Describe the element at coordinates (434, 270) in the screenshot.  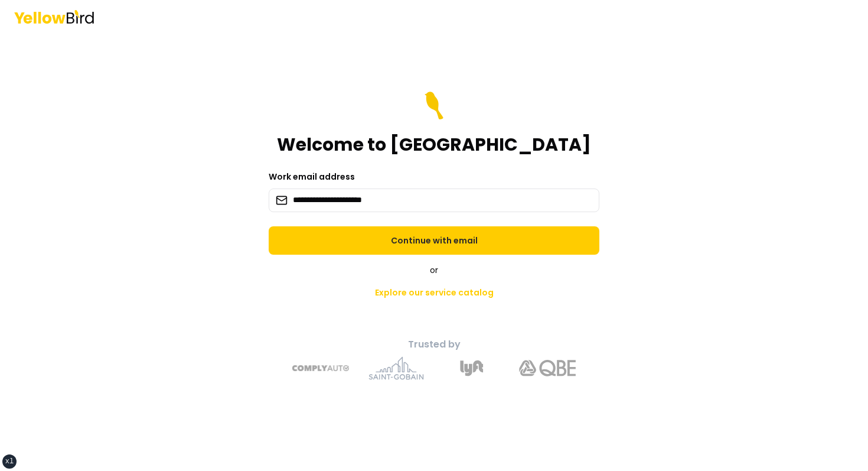
I see `span: or` at that location.